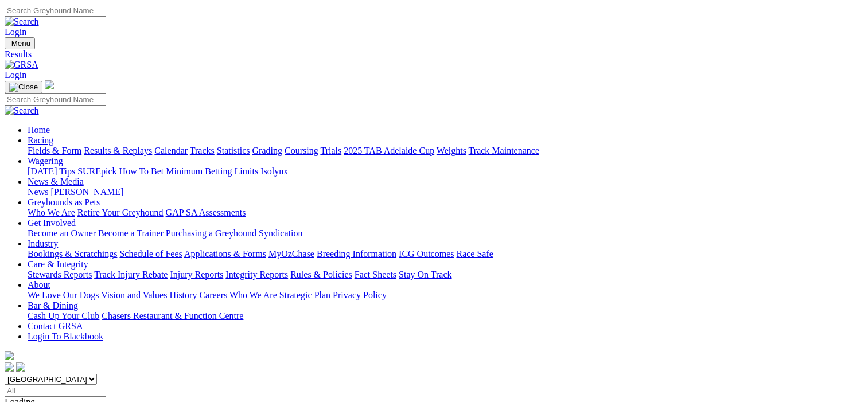 The width and height of the screenshot is (868, 402). I want to click on a: Rules & Policies, so click(321, 274).